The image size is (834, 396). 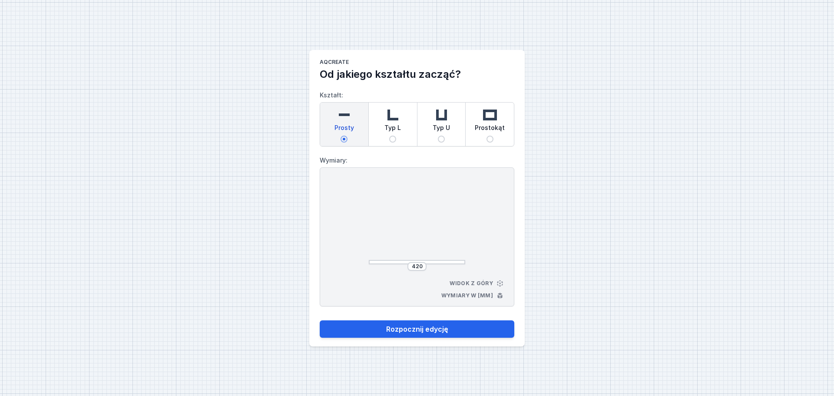 What do you see at coordinates (344, 129) in the screenshot?
I see `span: Prosty` at bounding box center [344, 129].